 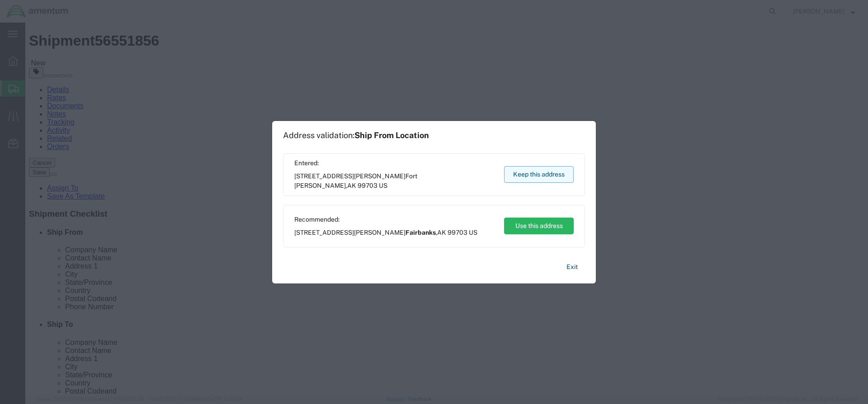 I want to click on button: Use this address, so click(x=539, y=226).